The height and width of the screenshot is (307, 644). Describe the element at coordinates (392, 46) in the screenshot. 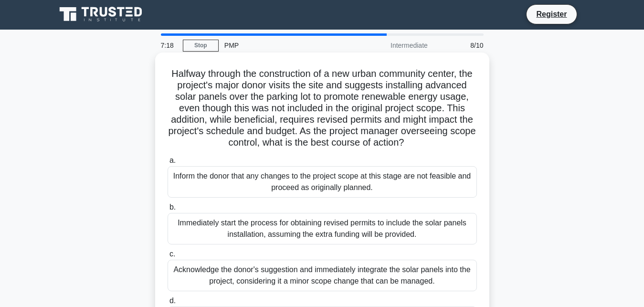

I see `div: Intermediate` at that location.